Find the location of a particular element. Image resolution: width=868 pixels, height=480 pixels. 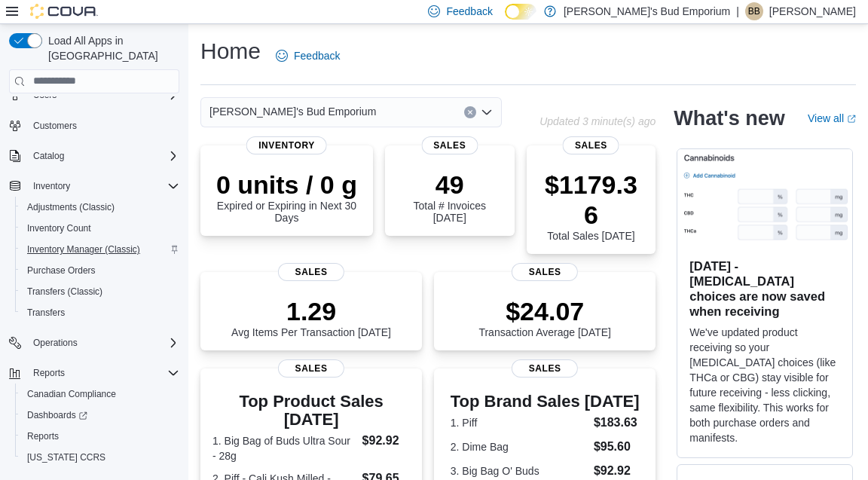

dt: 2. Dime Bag is located at coordinates (519, 446).